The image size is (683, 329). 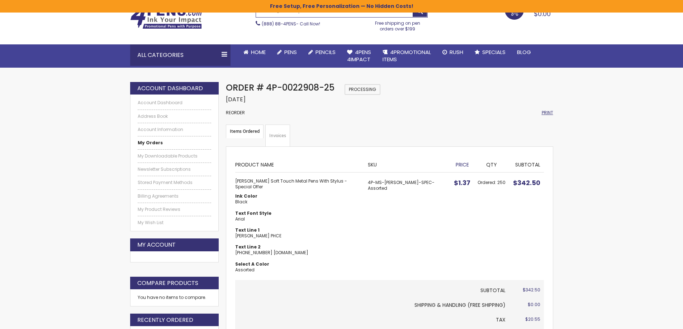 What do you see at coordinates (280, 87) in the screenshot?
I see `span: Order # 4P-0022908-25` at bounding box center [280, 87].